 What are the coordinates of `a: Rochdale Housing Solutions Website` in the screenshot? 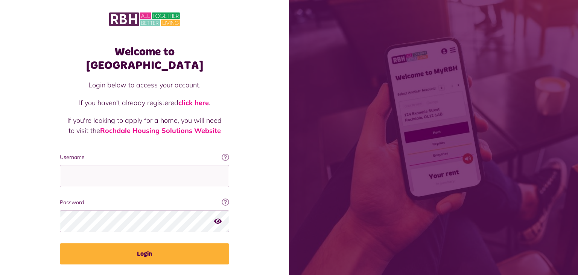 It's located at (160, 130).